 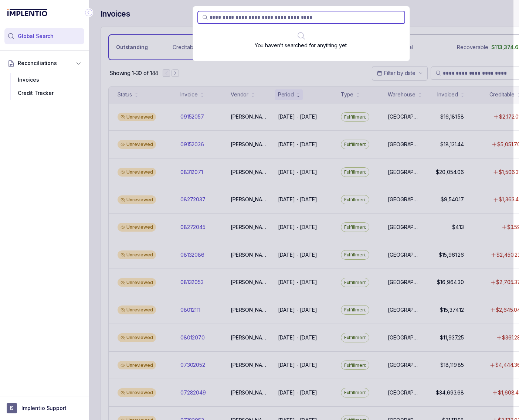 I want to click on span: User initials, so click(x=12, y=408).